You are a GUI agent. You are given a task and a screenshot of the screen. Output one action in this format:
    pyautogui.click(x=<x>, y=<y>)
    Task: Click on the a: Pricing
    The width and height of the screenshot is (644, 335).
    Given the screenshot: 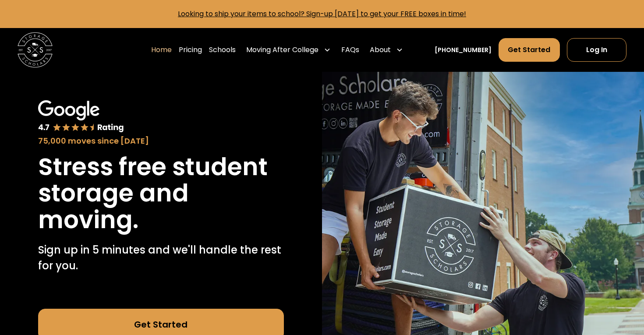 What is the action you would take?
    pyautogui.click(x=190, y=50)
    